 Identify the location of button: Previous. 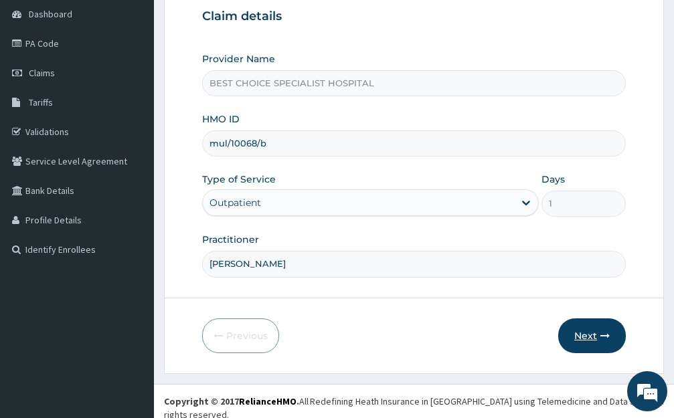
(240, 336).